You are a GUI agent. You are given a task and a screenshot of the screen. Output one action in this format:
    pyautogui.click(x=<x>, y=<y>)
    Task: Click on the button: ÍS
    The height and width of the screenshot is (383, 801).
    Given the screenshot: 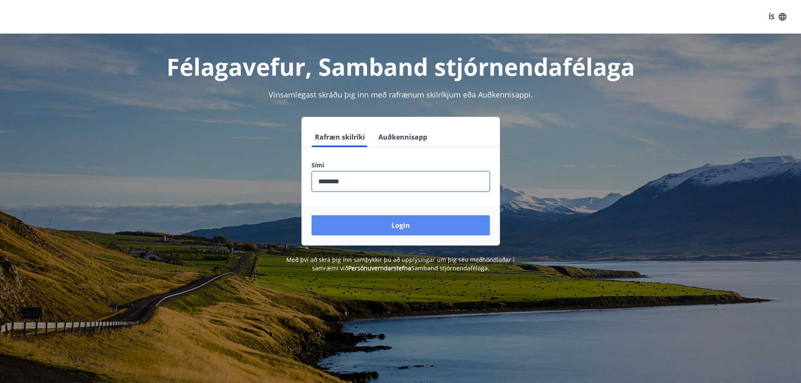 What is the action you would take?
    pyautogui.click(x=778, y=17)
    